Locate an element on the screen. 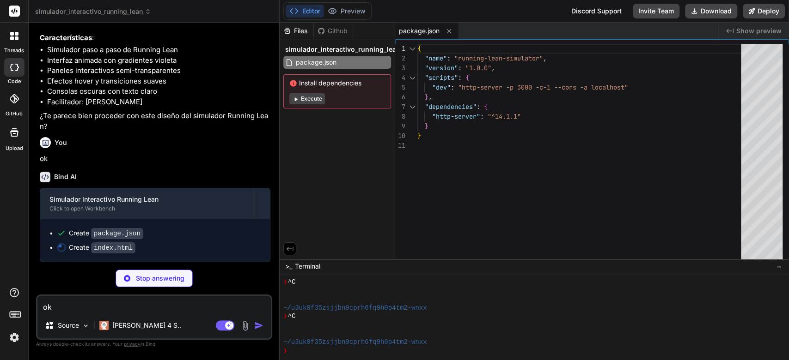 The height and width of the screenshot is (360, 789). strong: Características is located at coordinates (66, 37).